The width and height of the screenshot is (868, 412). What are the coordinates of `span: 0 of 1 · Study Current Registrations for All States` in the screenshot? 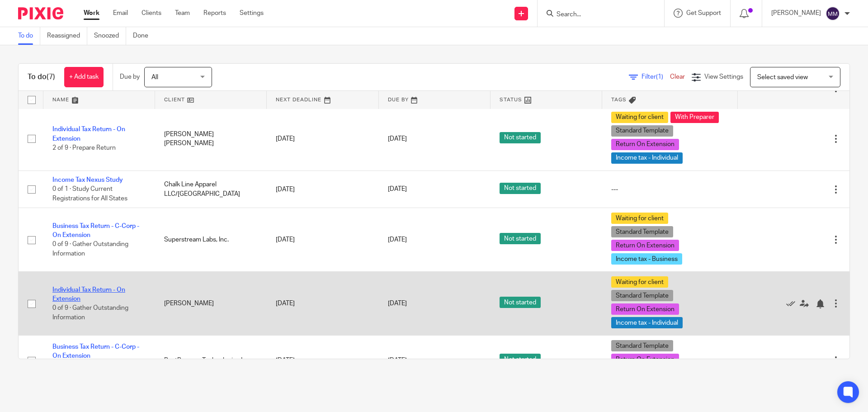 It's located at (90, 194).